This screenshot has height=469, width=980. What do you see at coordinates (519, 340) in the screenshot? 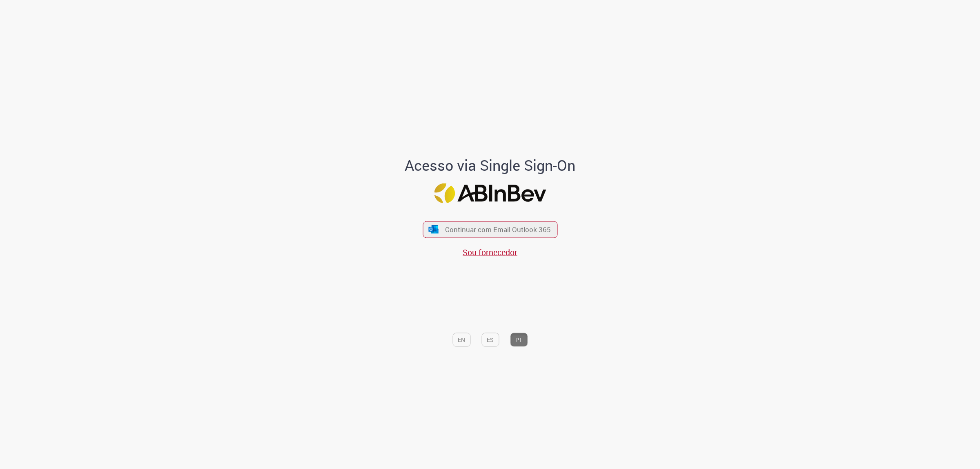
I see `button: PT` at bounding box center [519, 340].